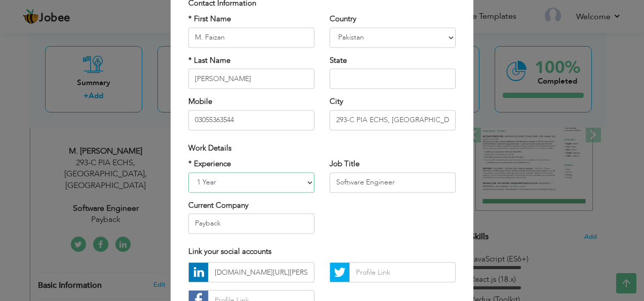  Describe the element at coordinates (343, 19) in the screenshot. I see `label: Country` at that location.